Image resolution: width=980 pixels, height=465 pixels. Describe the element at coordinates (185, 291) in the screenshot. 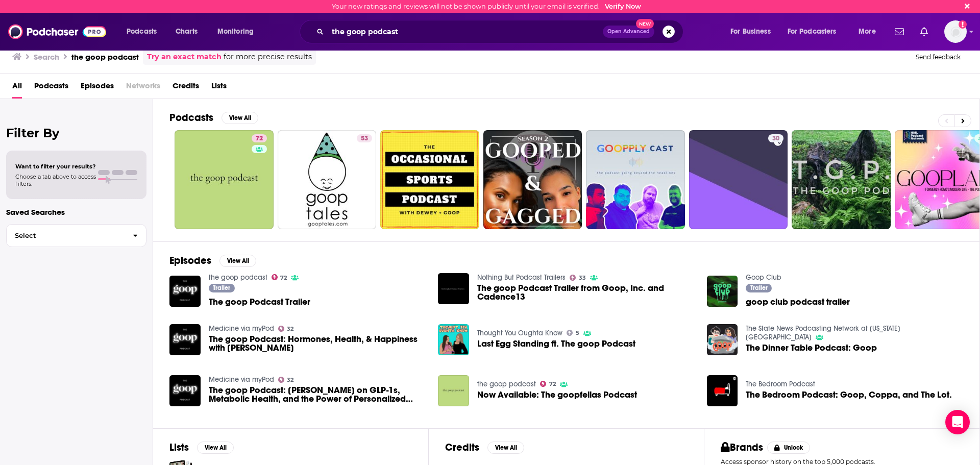

I see `img: The goop Podcast Trailer` at that location.